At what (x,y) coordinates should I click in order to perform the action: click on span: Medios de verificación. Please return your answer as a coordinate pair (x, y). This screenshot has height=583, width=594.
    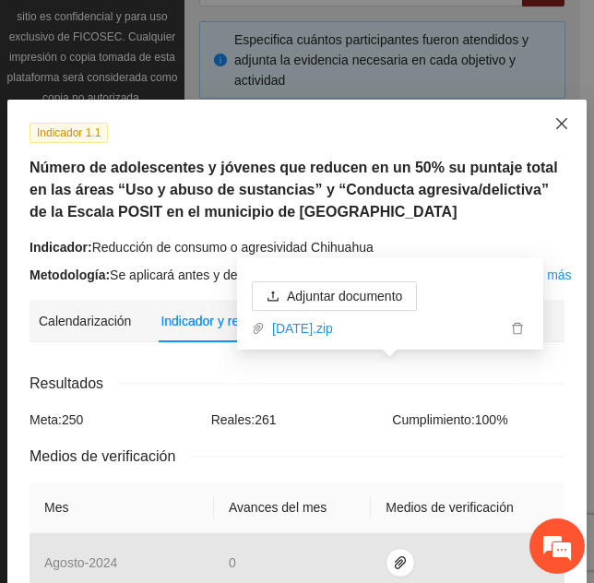
    Looking at the image, I should click on (110, 456).